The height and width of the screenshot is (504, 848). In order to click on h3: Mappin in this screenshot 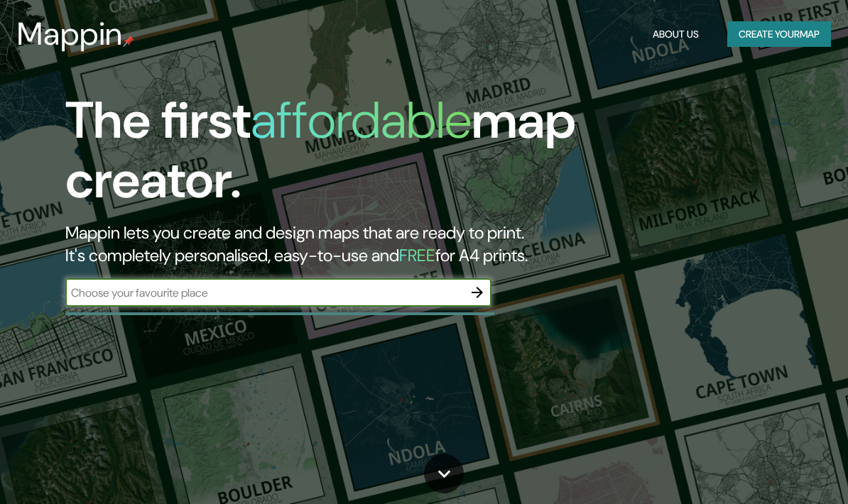, I will do `click(70, 34)`.